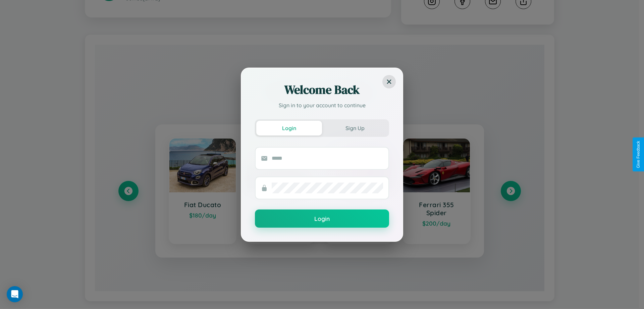  What do you see at coordinates (639, 154) in the screenshot?
I see `div: Give Feedback` at bounding box center [639, 154].